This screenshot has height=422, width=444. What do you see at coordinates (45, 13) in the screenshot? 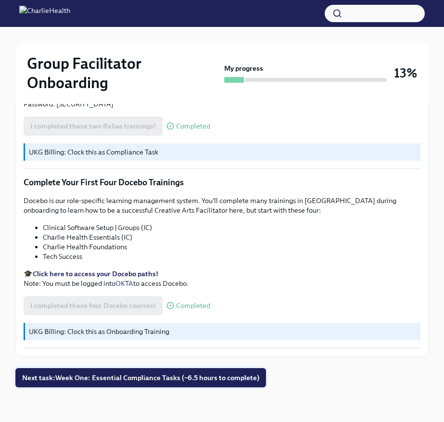
I see `img: CharlieHealth` at bounding box center [45, 13].